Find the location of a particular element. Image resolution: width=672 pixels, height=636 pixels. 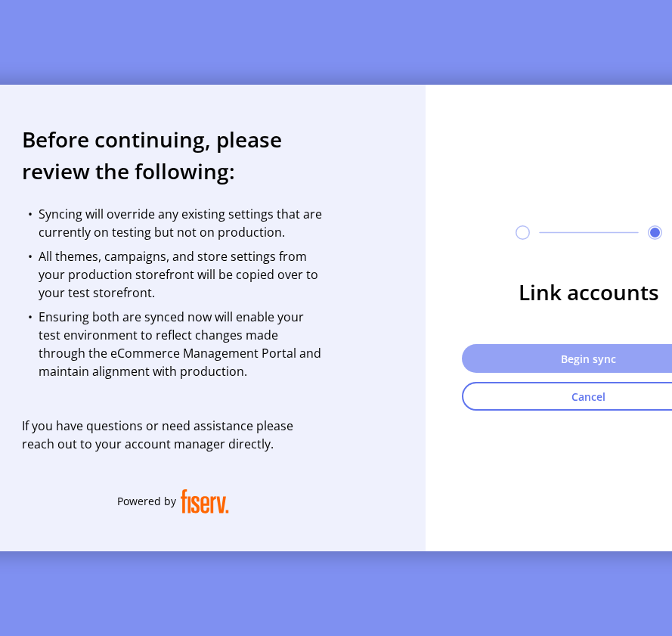

h3: Before continuing, please review the following: is located at coordinates (274, 155).